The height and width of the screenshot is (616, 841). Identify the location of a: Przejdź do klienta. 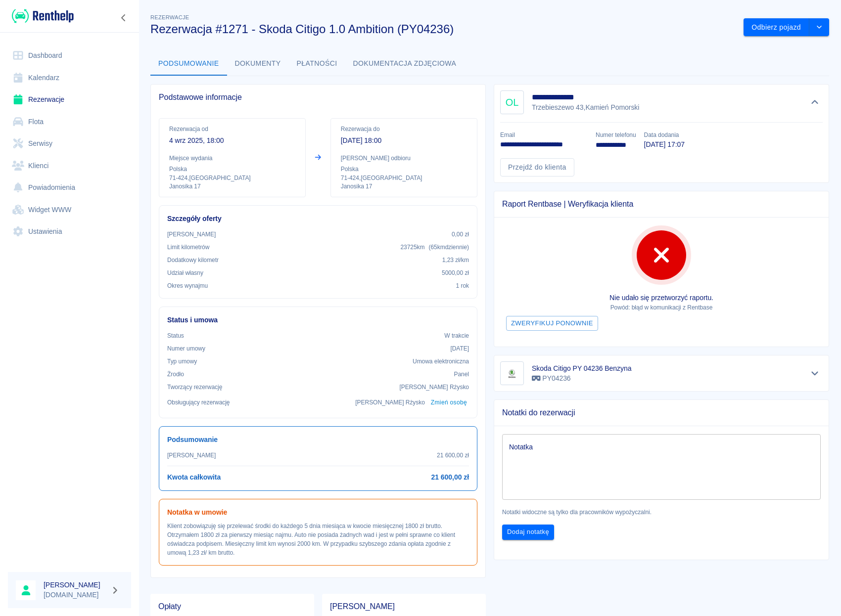
(537, 167).